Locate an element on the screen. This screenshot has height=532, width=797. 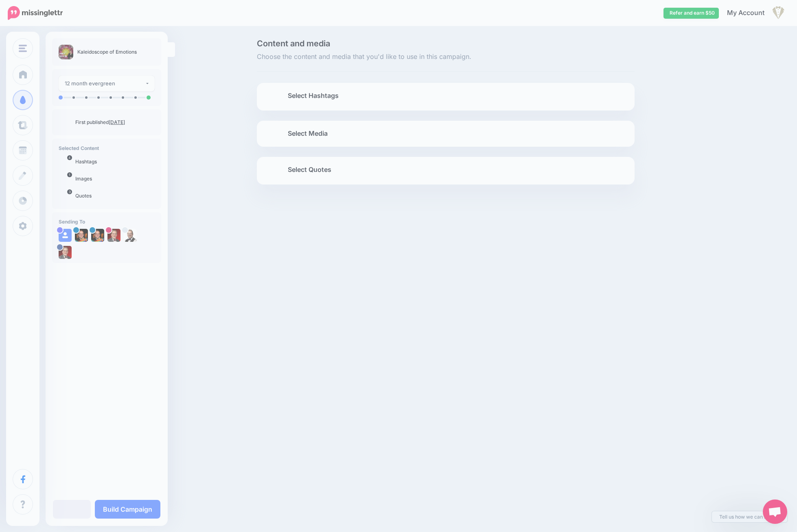
h4: Selected Content is located at coordinates (106, 148).